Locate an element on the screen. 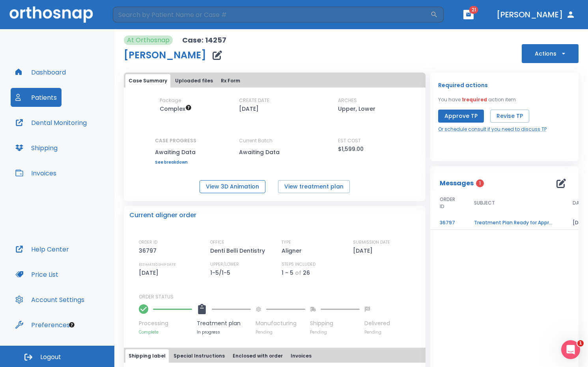 This screenshot has width=588, height=367. p: 1 - 5 is located at coordinates (288, 273).